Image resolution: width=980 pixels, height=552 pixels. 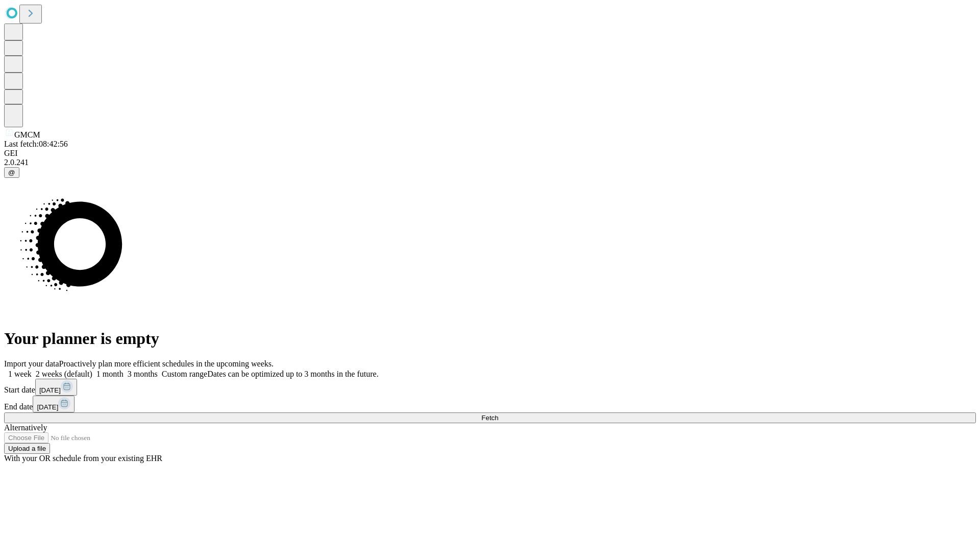 I want to click on div: Start date, so click(x=490, y=387).